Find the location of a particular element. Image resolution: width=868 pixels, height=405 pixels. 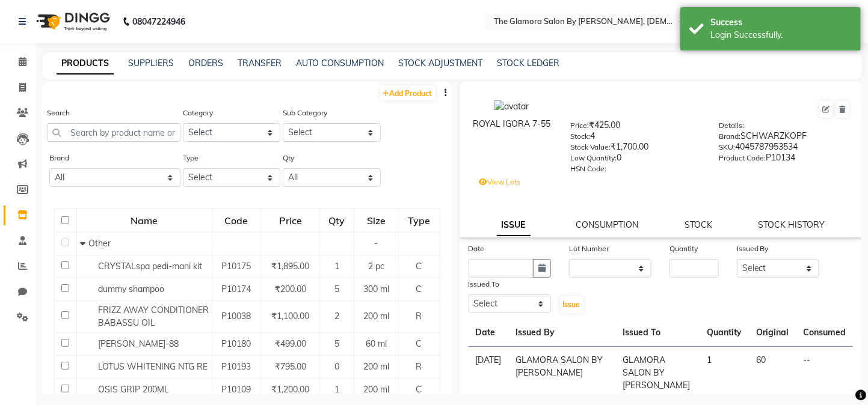

div: P10134 is located at coordinates (785, 160).